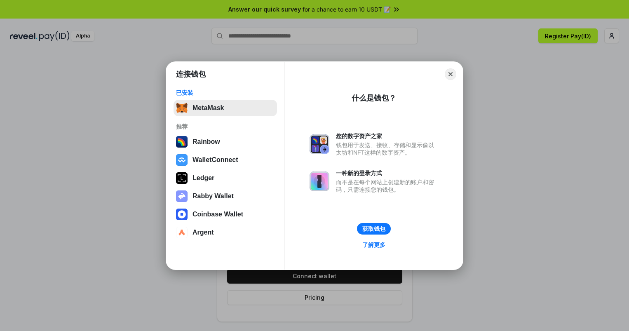 This screenshot has height=331, width=629. What do you see at coordinates (374, 98) in the screenshot?
I see `div: 什么是钱包？` at bounding box center [374, 98].